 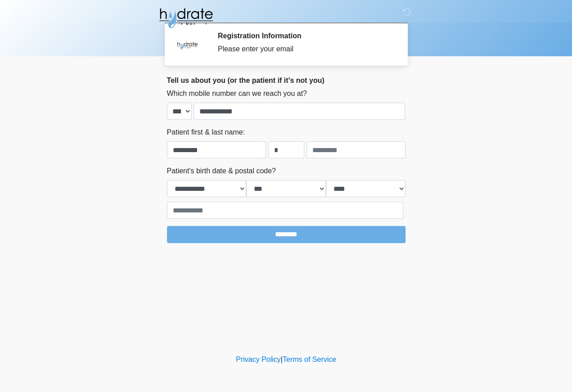 I want to click on img: Agent Avatar, so click(x=187, y=45).